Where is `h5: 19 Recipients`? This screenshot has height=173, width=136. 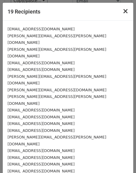
h5: 19 Recipients is located at coordinates (24, 11).